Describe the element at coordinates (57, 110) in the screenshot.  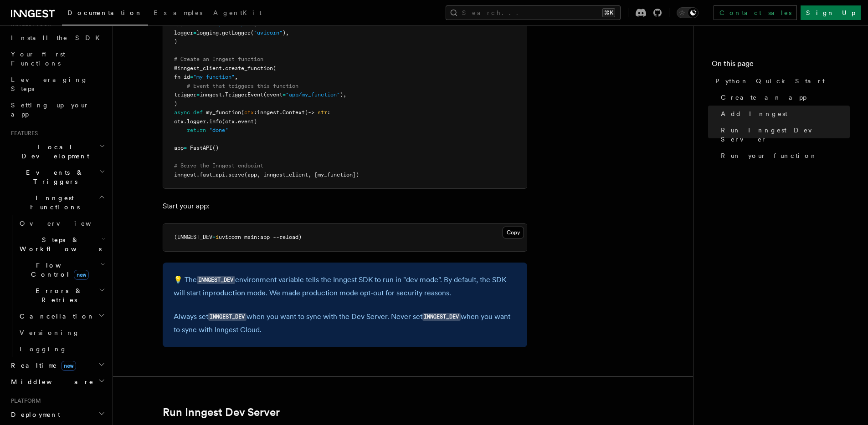
I see `a: Setting up your app` at that location.